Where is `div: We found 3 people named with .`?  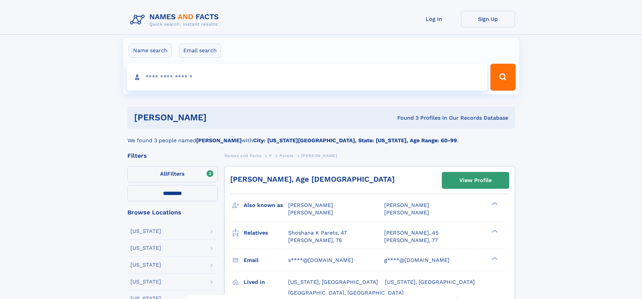 div: We found 3 people named with . is located at coordinates (321, 136).